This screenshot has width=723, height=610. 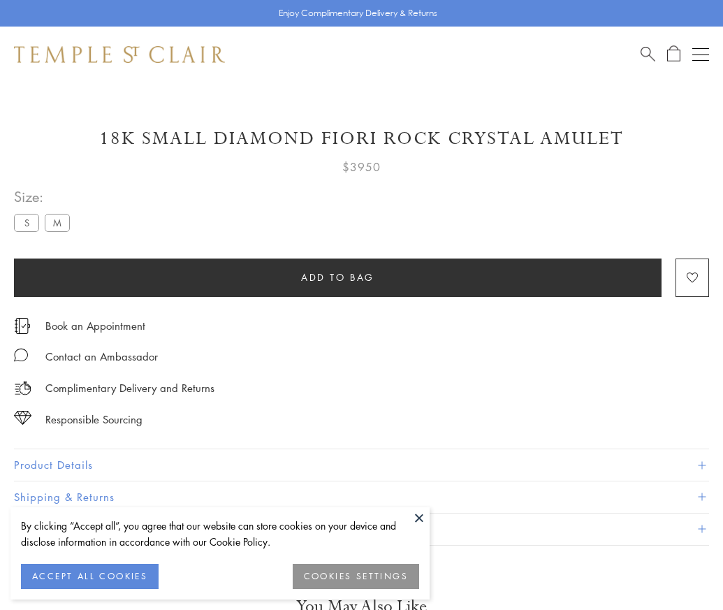 I want to click on div: Contact an Ambassador, so click(x=101, y=356).